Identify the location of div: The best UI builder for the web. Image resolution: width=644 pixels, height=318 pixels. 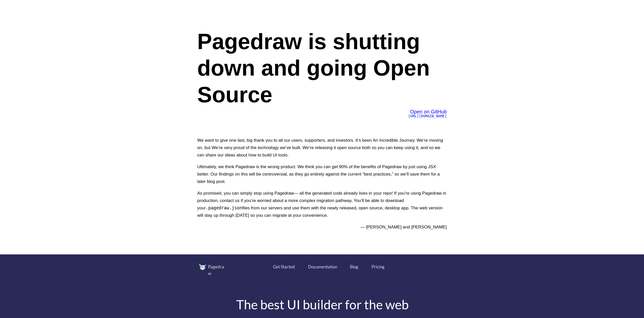
(323, 304).